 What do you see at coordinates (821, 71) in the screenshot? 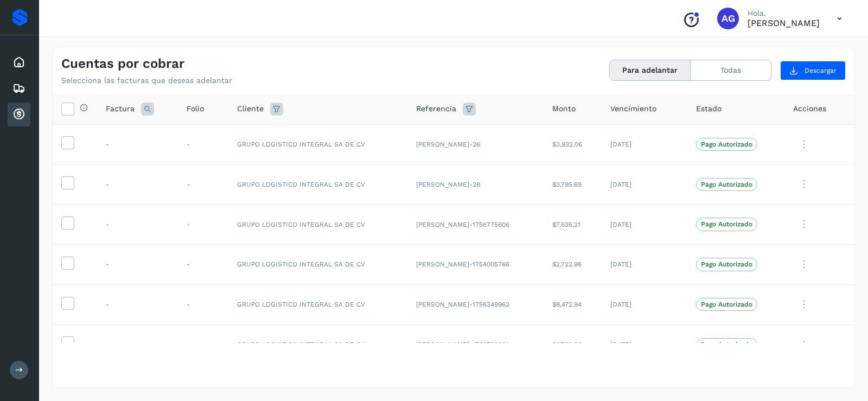
I see `span: Descargar` at bounding box center [821, 71].